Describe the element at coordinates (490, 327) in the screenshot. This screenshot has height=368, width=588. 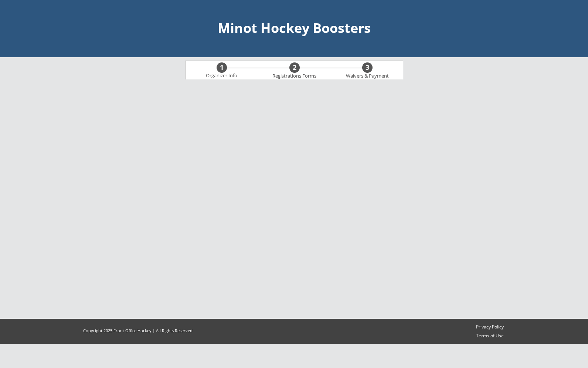
I see `div: Privacy Policy` at that location.